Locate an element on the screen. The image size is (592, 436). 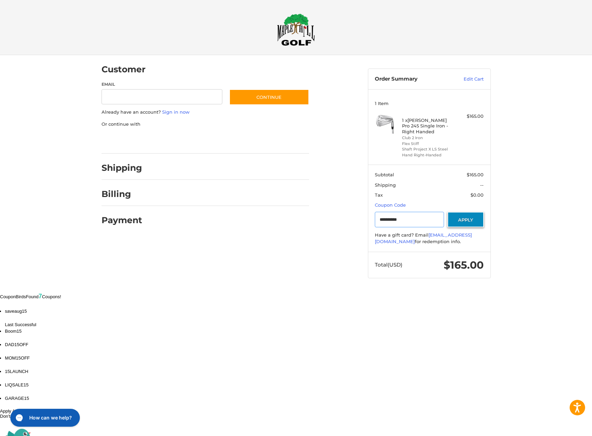
p: GARAGE15 is located at coordinates (298, 398).